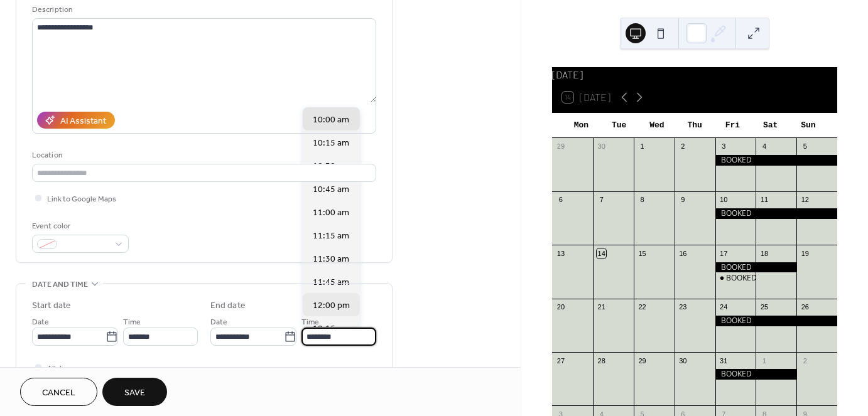 The height and width of the screenshot is (416, 868). Describe the element at coordinates (642, 253) in the screenshot. I see `div: 15` at that location.